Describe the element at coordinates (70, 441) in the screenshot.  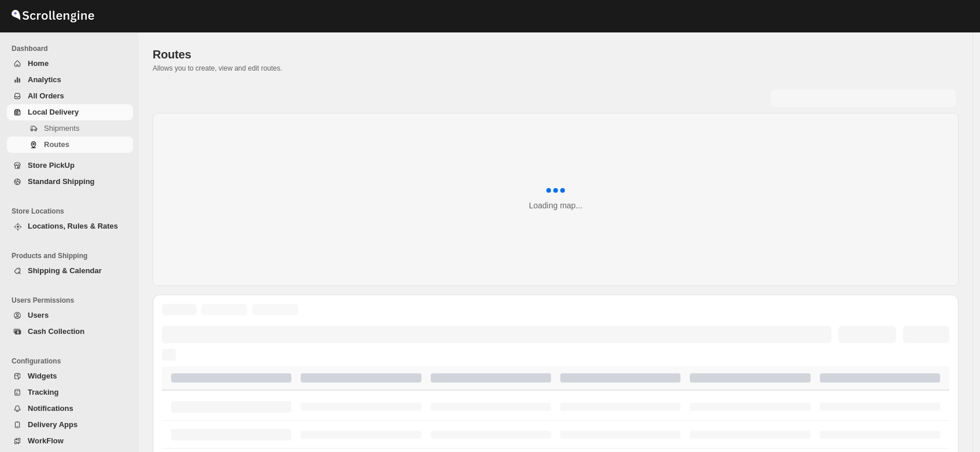
I see `button: WorkFlow` at that location.